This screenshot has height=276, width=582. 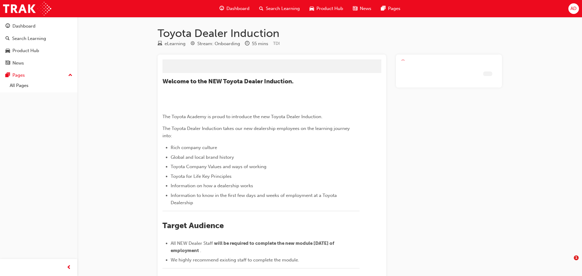 What do you see at coordinates (38, 75) in the screenshot?
I see `button: Pages` at bounding box center [38, 75].